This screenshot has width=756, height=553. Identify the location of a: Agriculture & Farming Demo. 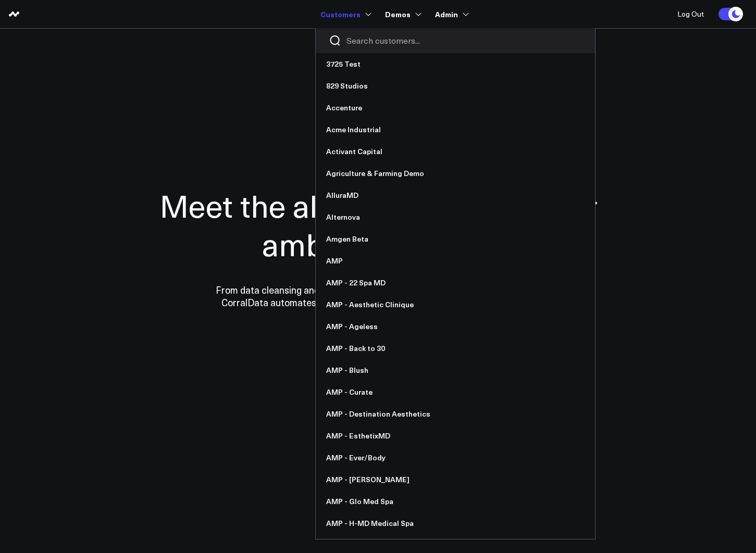
(455, 173).